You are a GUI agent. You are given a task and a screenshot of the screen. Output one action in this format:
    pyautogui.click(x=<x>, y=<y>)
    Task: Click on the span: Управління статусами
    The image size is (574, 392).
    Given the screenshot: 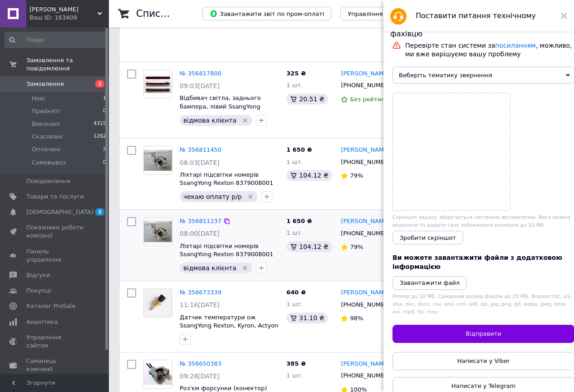 What is the action you would take?
    pyautogui.click(x=382, y=13)
    